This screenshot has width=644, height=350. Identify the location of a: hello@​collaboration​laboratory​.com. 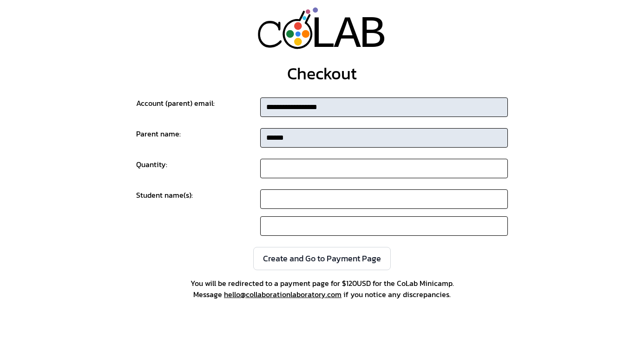
(283, 295).